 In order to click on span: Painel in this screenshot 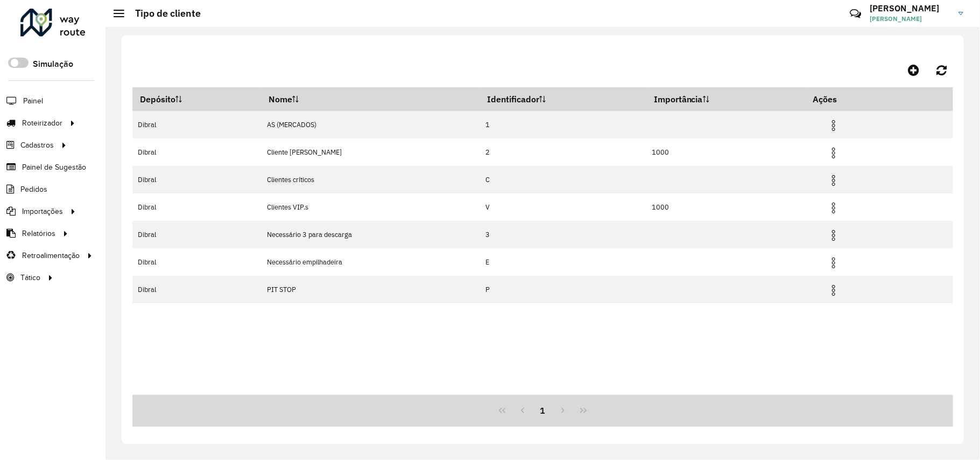, I will do `click(33, 101)`.